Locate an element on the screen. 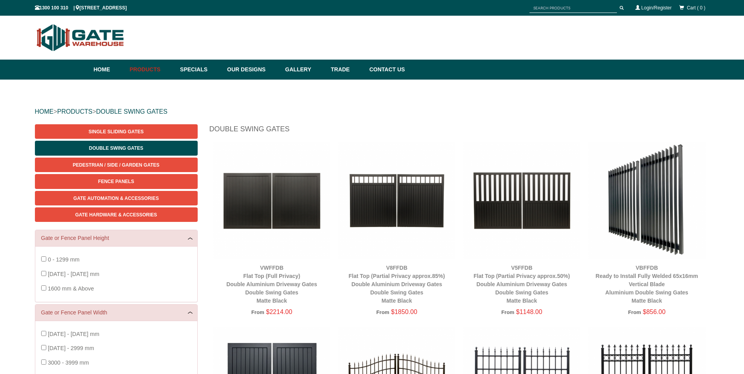 The image size is (744, 374). a: HOME is located at coordinates (44, 111).